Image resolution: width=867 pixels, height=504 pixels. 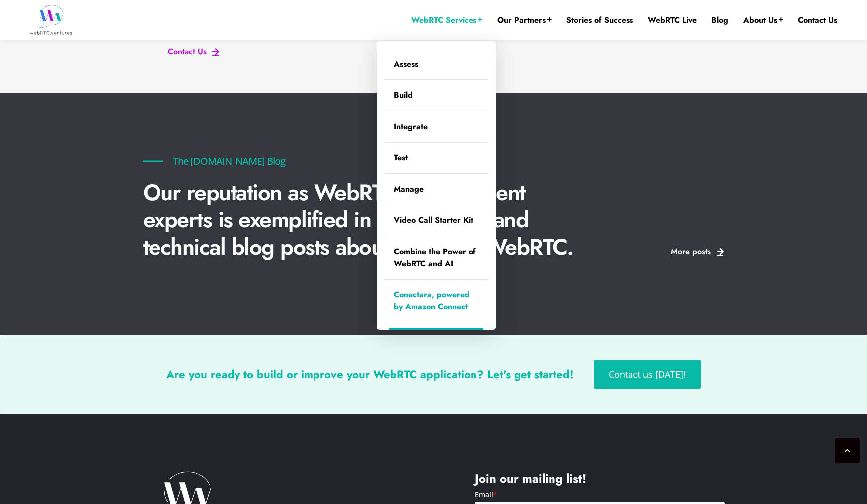 What do you see at coordinates (436, 158) in the screenshot?
I see `a: Test` at bounding box center [436, 158].